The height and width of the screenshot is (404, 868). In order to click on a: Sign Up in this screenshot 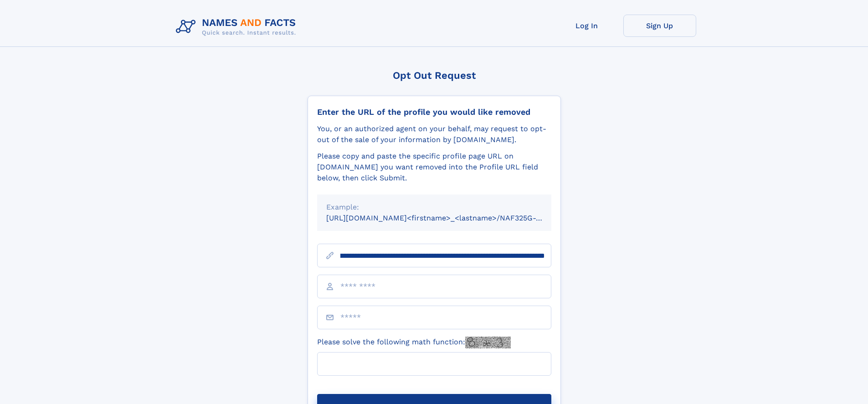, I will do `click(660, 25)`.